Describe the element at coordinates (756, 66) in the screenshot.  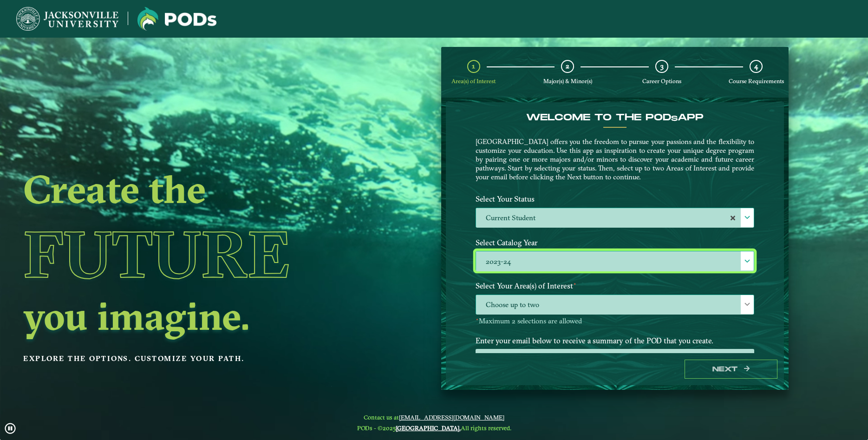
I see `span: 4` at that location.